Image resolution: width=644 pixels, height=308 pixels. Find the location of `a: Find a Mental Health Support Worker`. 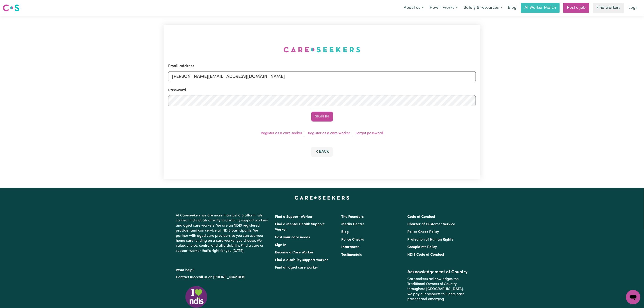

a: Find a Mental Health Support Worker is located at coordinates (300, 227).